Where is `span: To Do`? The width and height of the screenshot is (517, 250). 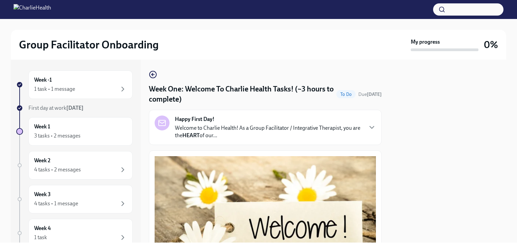
span: To Do is located at coordinates (346, 94).